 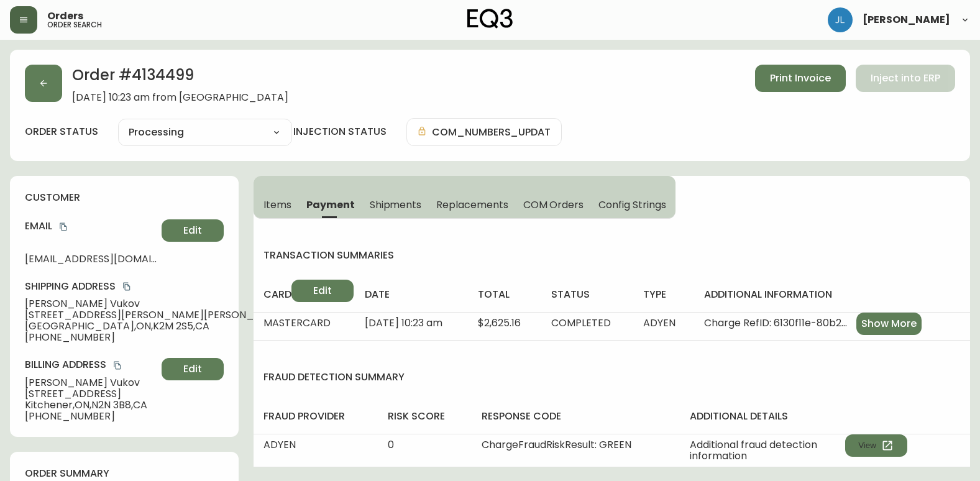 What do you see at coordinates (90, 226) in the screenshot?
I see `h4: Email` at bounding box center [90, 226].